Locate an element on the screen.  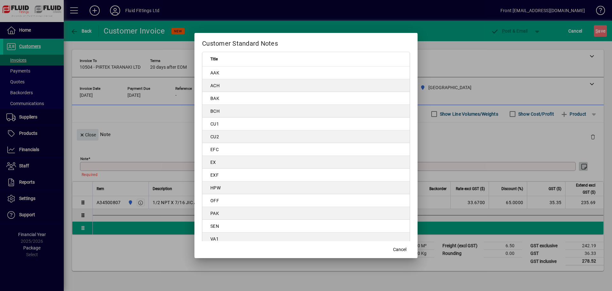
td: BCH is located at coordinates (306, 111).